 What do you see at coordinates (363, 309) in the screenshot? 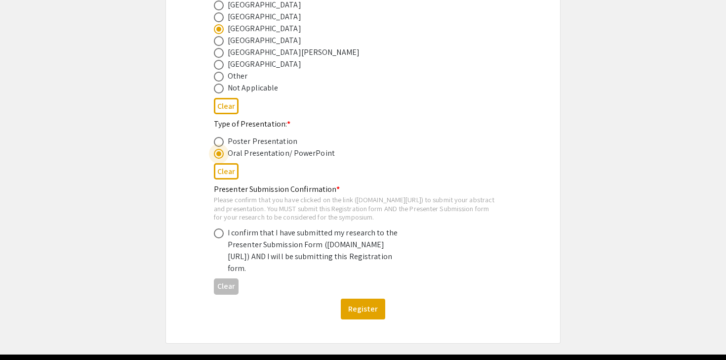
I see `button: Register` at bounding box center [363, 309].